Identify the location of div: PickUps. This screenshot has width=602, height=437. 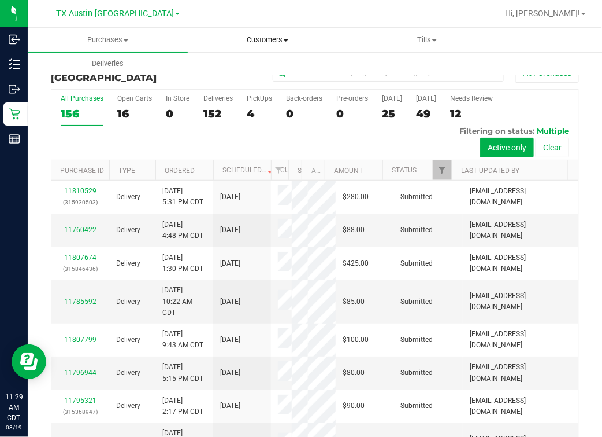
(260, 98).